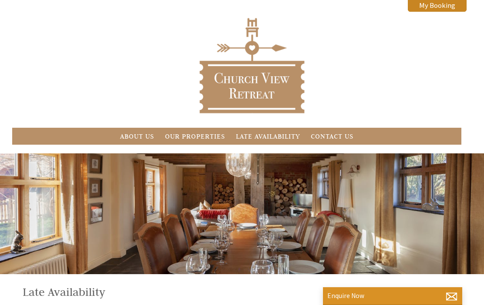 Image resolution: width=484 pixels, height=305 pixels. I want to click on a: About Us, so click(137, 136).